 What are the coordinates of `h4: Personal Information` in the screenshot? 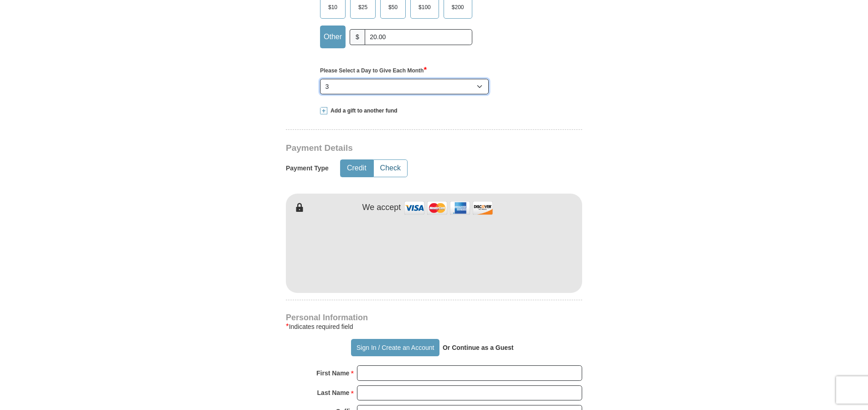 It's located at (434, 318).